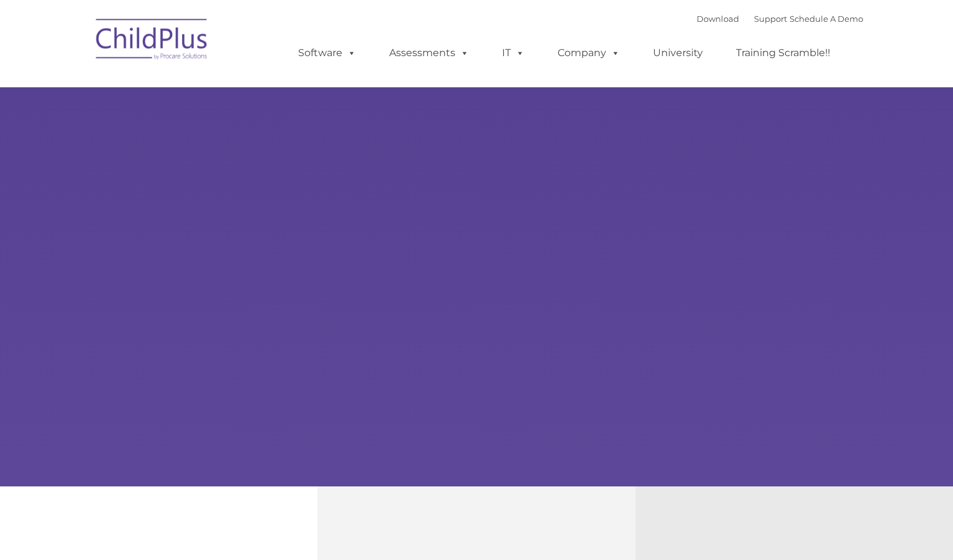 This screenshot has width=953, height=560. Describe the element at coordinates (152, 41) in the screenshot. I see `img: ChildPlus by Procare Solutions` at that location.